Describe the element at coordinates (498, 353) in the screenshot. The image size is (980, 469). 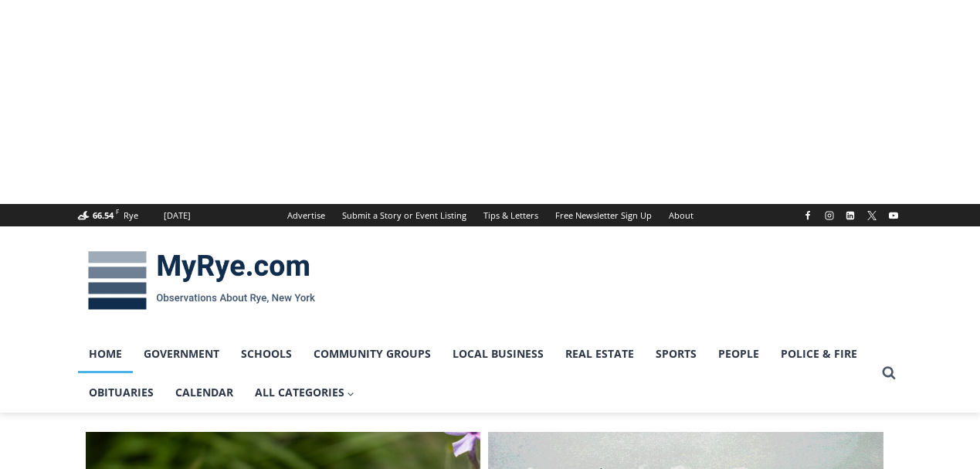
I see `a: Local Business` at that location.